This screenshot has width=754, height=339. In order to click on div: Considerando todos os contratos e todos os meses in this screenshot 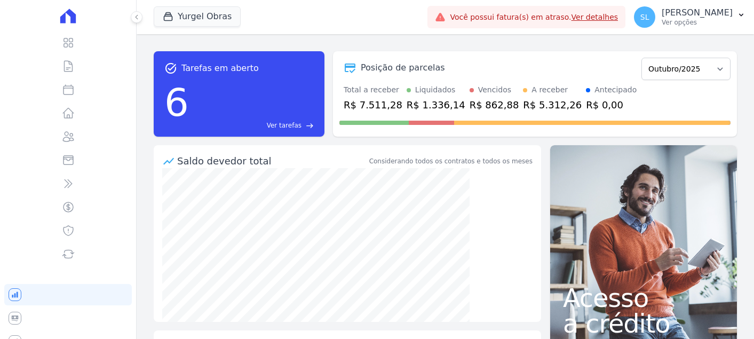, I will do `click(451, 161)`.